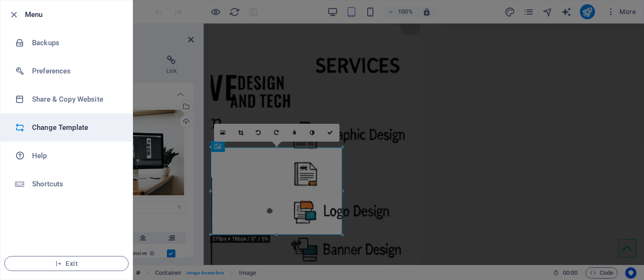 The height and width of the screenshot is (280, 644). Describe the element at coordinates (75, 127) in the screenshot. I see `h6: Change Template` at that location.